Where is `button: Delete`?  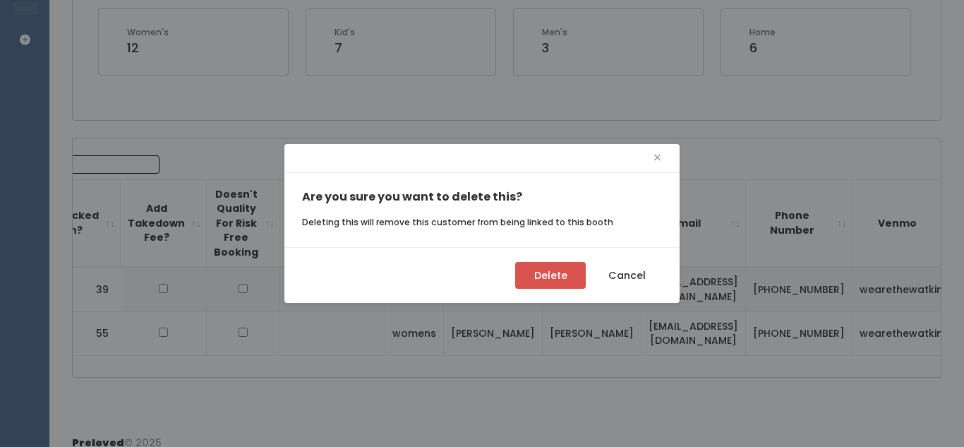 button: Delete is located at coordinates (550, 275).